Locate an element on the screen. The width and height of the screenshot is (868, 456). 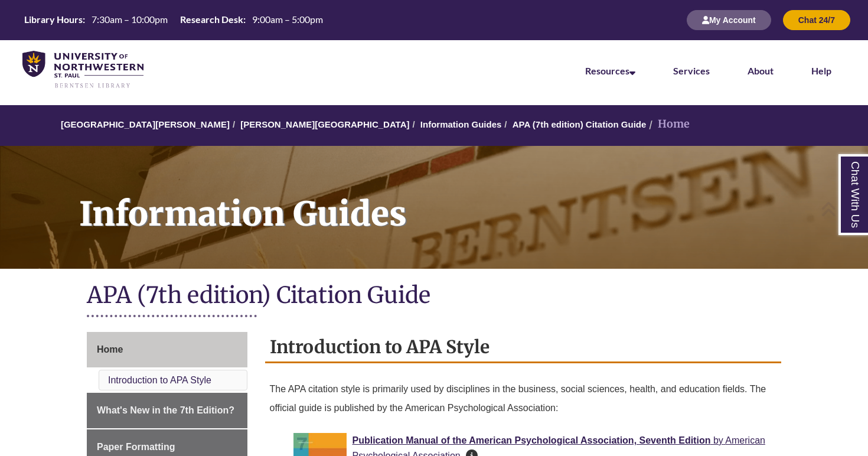
button: My Account is located at coordinates (729, 20).